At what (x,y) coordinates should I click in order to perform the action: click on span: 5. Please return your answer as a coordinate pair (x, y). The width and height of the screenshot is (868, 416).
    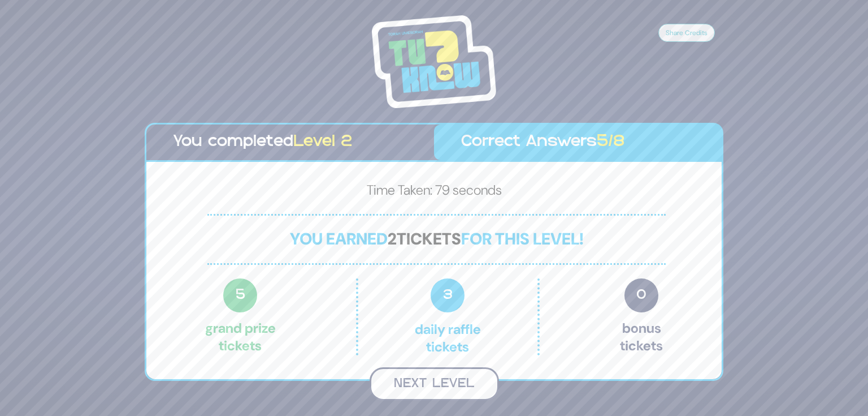
    Looking at the image, I should click on (240, 296).